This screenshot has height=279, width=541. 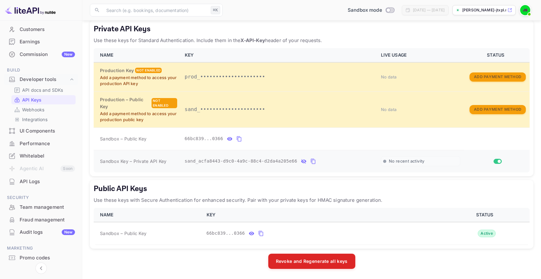 I want to click on img: João Santos, so click(x=525, y=10).